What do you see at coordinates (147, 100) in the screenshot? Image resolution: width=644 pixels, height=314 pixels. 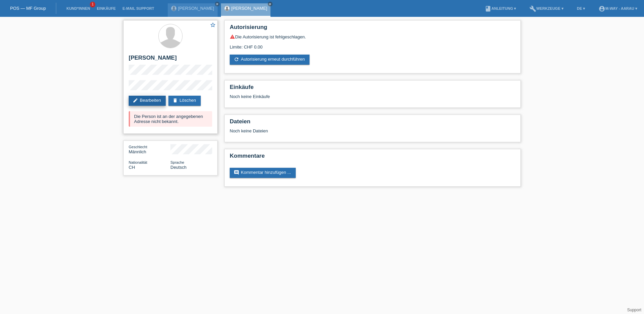 I see `a: editBearbeiten` at bounding box center [147, 100].